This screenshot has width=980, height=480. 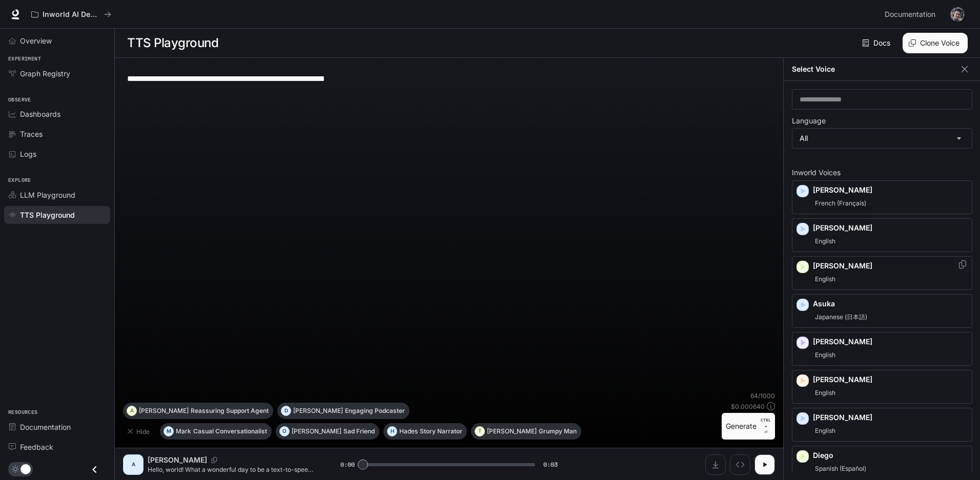 What do you see at coordinates (841, 317) in the screenshot?
I see `span: Japanese (日本語)` at bounding box center [841, 317].